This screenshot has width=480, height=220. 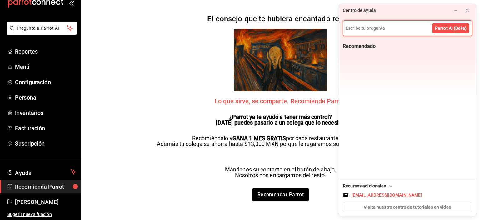 What do you see at coordinates (408, 207) in the screenshot?
I see `span: Visita nuestro centro de tutoriales en video` at bounding box center [408, 207].